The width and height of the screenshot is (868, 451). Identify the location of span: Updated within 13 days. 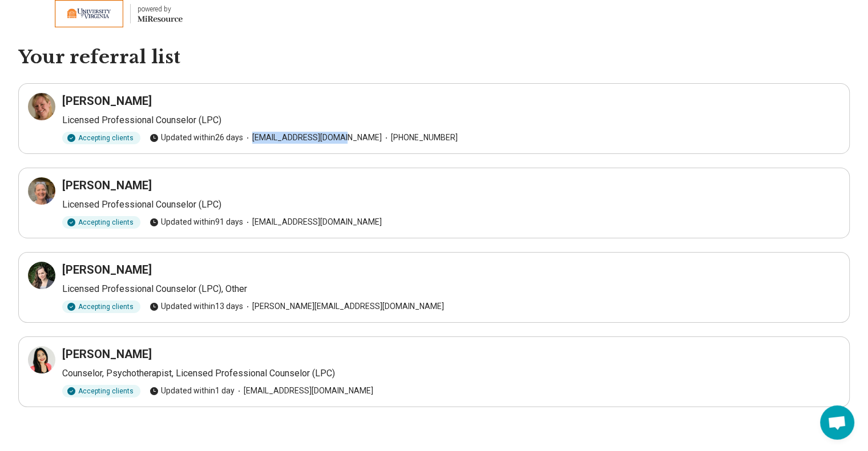
(196, 307).